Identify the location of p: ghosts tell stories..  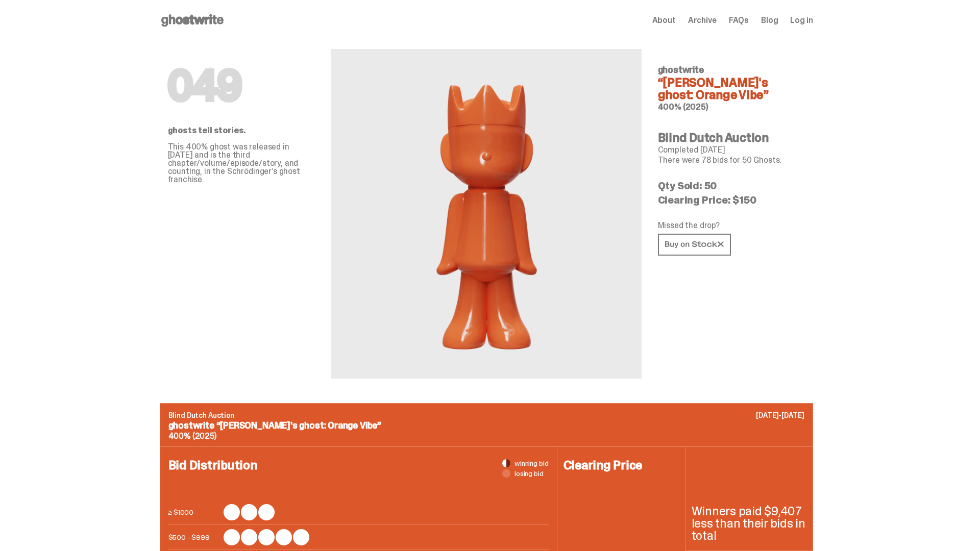
(242, 131).